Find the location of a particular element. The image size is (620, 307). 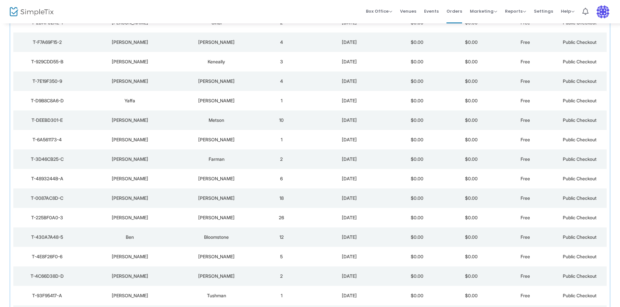

div: Farman is located at coordinates (216, 159).